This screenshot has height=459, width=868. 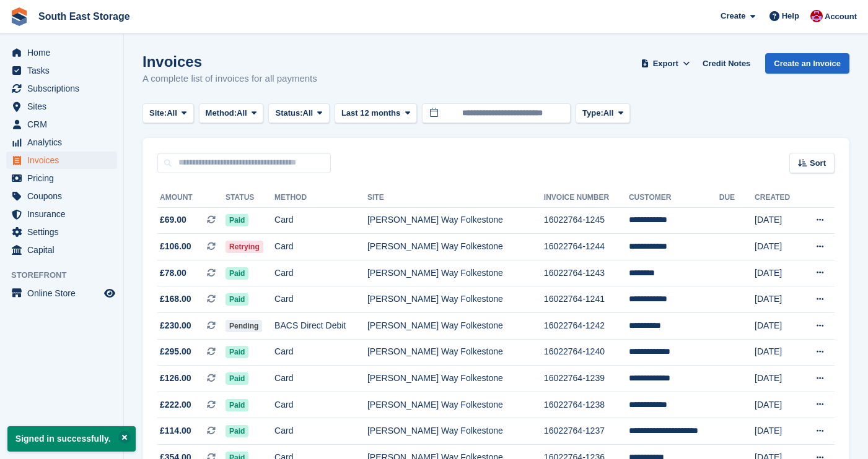 What do you see at coordinates (231, 113) in the screenshot?
I see `button: Method: All` at bounding box center [231, 113].